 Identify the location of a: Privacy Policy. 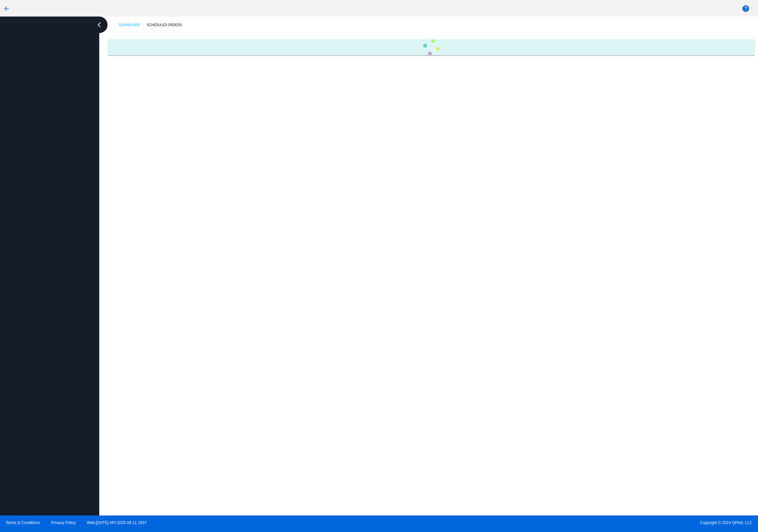
(64, 522).